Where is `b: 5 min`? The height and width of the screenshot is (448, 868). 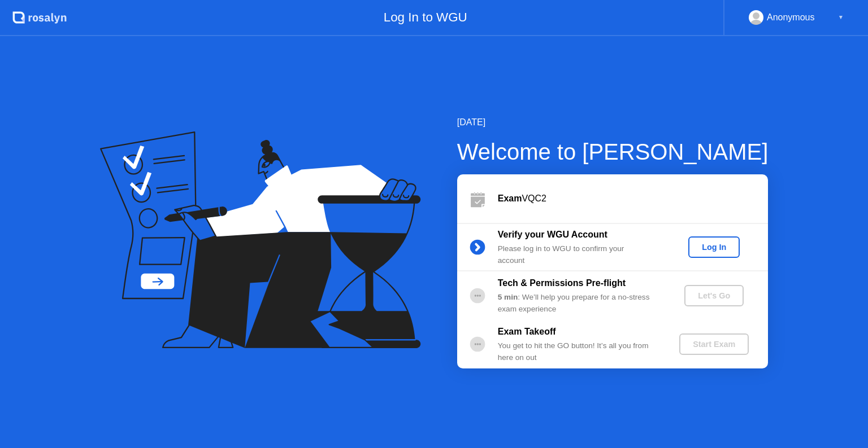 b: 5 min is located at coordinates (508, 297).